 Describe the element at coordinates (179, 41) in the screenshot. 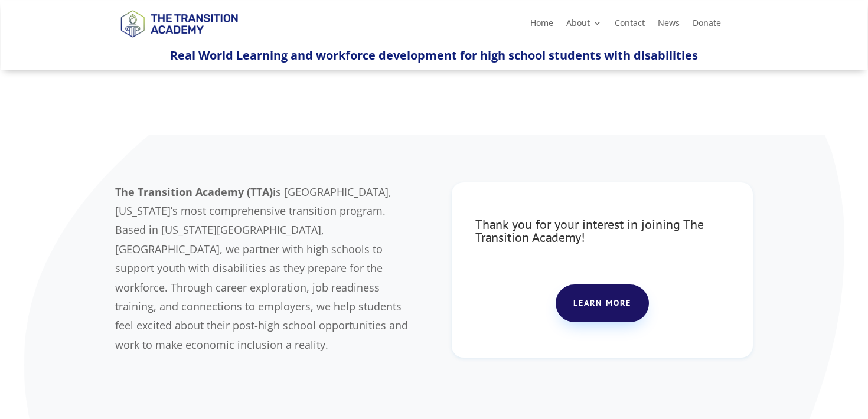

I see `a: Logo-Noticias` at that location.